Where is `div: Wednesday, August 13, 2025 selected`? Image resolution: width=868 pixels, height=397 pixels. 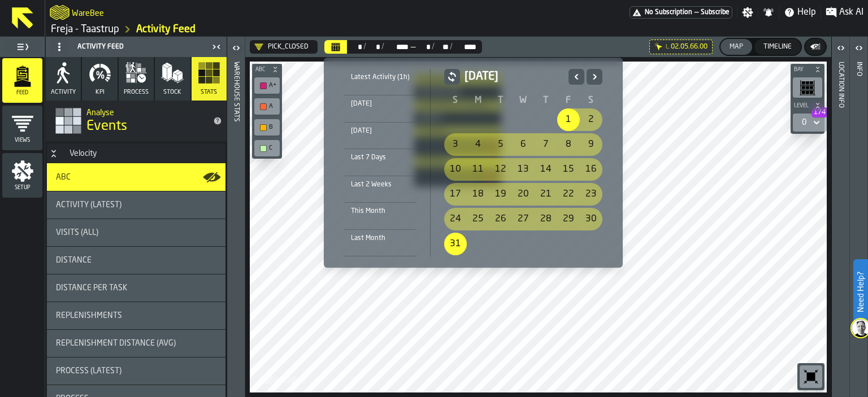 div: Wednesday, August 13, 2025 selected is located at coordinates (523, 169).